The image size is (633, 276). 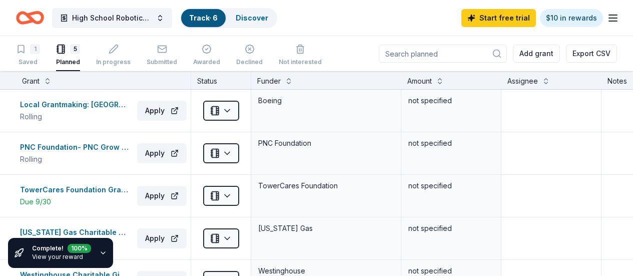 I want to click on a: Track· 6, so click(x=203, y=18).